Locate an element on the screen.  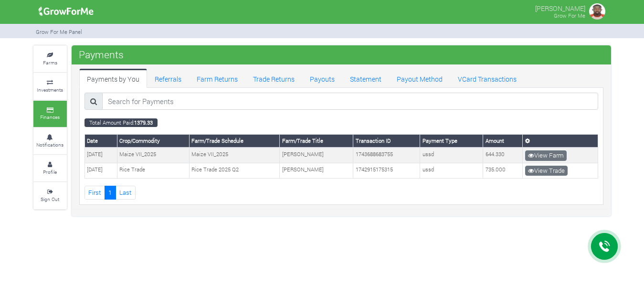
a: 1 is located at coordinates (110, 192).